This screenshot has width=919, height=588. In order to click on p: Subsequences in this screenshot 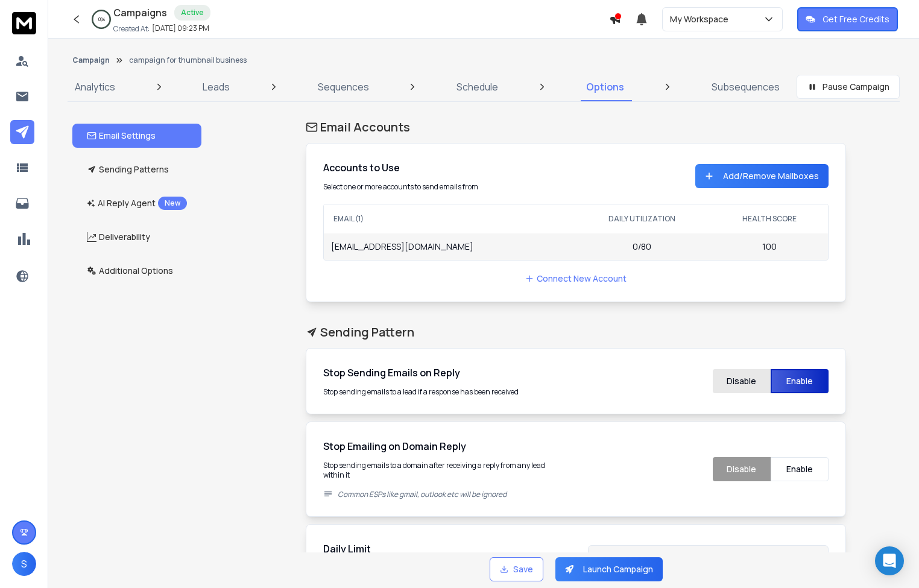, I will do `click(745, 87)`.